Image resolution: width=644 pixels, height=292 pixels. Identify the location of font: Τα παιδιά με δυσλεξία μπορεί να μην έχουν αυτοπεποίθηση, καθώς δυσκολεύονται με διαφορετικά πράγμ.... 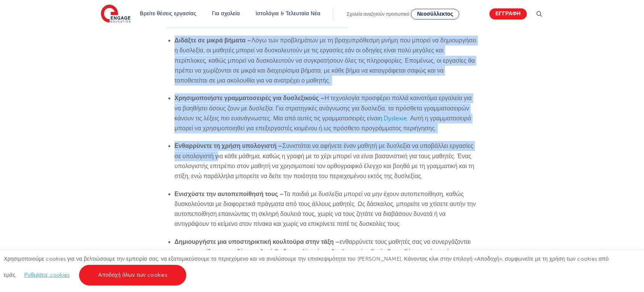
(325, 209).